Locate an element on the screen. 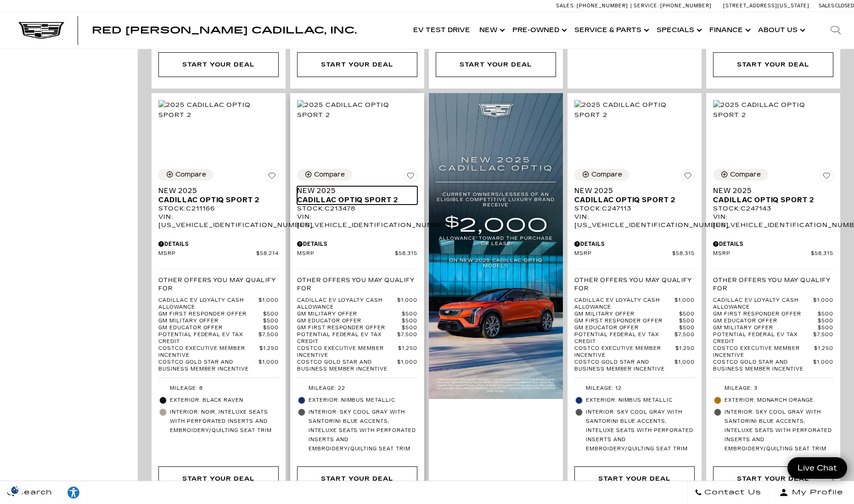 The height and width of the screenshot is (504, 854). a: Costco Executive Member Incentive $1,250 is located at coordinates (219, 352).